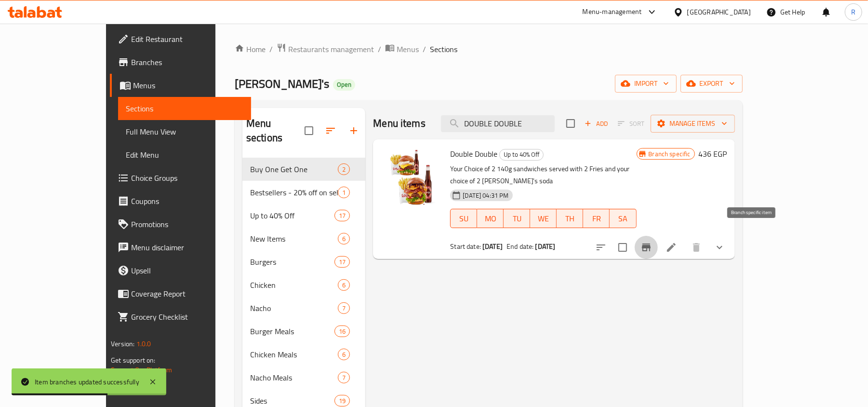 The height and width of the screenshot is (407, 868). What do you see at coordinates (294, 308) in the screenshot?
I see `span: Nacho` at bounding box center [294, 308].